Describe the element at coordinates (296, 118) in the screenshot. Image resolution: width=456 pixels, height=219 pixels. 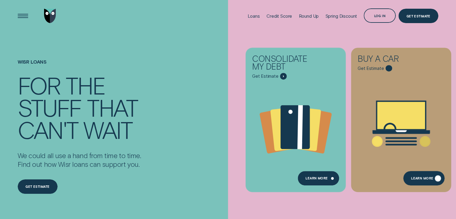
I see `a: Consolidate my debt - Learn more` at that location.